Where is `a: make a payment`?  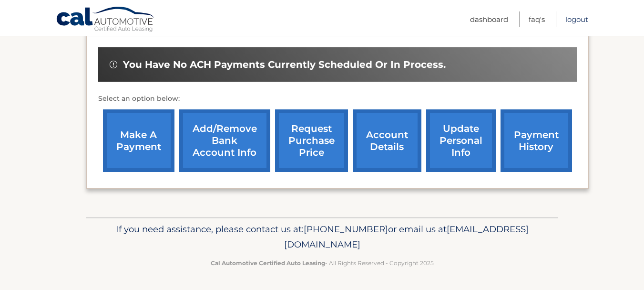 a: make a payment is located at coordinates (139, 140).